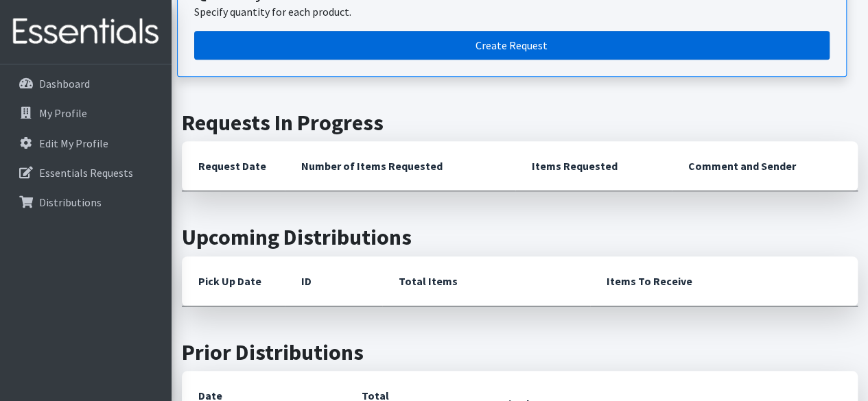  What do you see at coordinates (519, 123) in the screenshot?
I see `h2: Requests In Progress` at bounding box center [519, 123].